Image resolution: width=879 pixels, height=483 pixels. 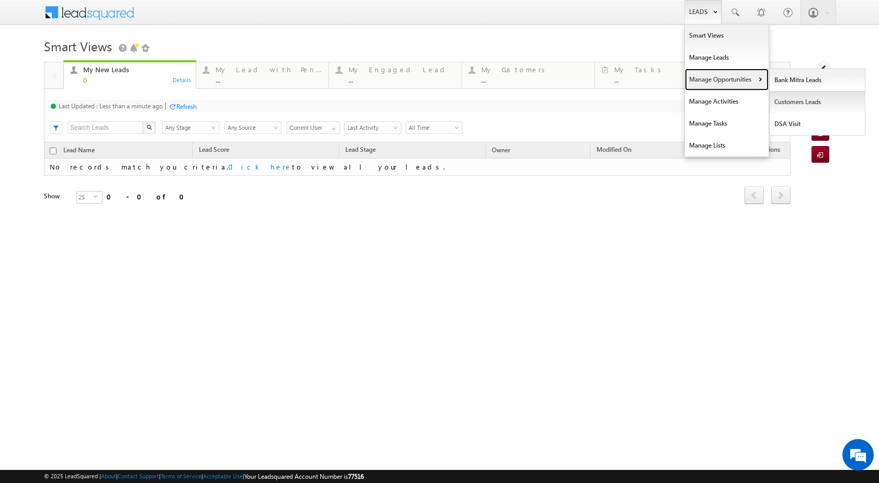 I want to click on a: All Time, so click(x=434, y=128).